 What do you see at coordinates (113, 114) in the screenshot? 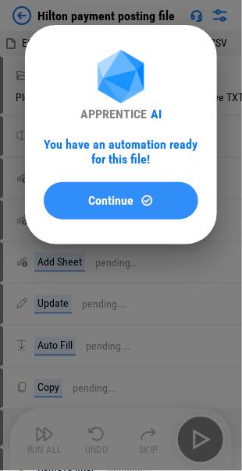
I see `div: APPRENTICE` at bounding box center [113, 114].